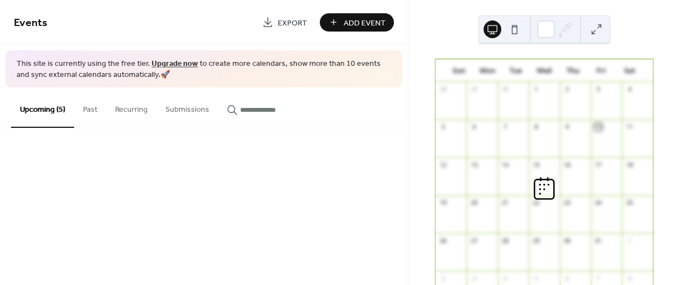 This screenshot has width=680, height=285. Describe the element at coordinates (598, 127) in the screenshot. I see `div: 10` at that location.